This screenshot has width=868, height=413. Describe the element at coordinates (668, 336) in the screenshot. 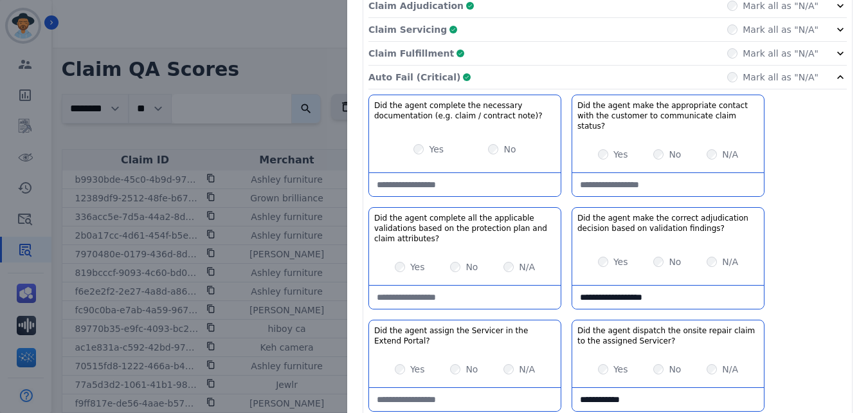

I see `h3: Did the agent dispatch the onsite repair claim to the assigned Servicer?` at that location.